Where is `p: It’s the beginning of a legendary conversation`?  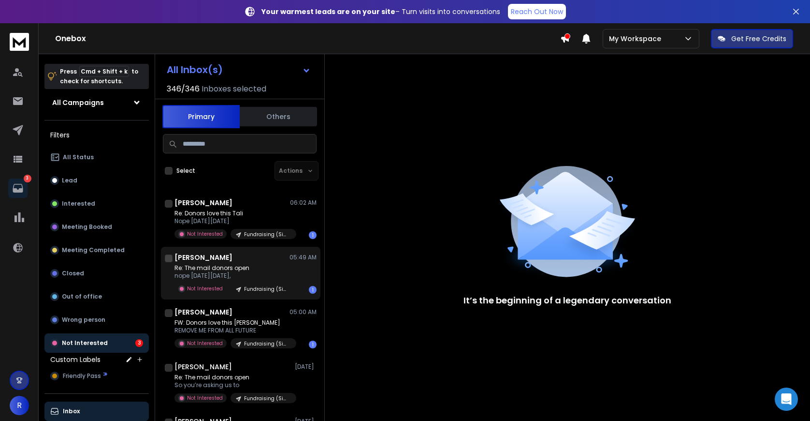 p: It’s the beginning of a legendary conversation is located at coordinates (567, 300).